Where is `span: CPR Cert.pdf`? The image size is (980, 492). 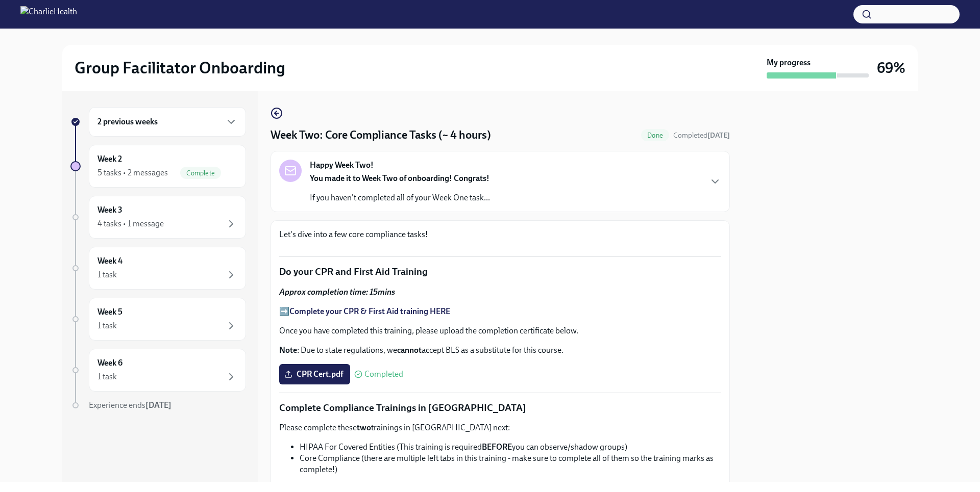
span: CPR Cert.pdf is located at coordinates (315, 374).